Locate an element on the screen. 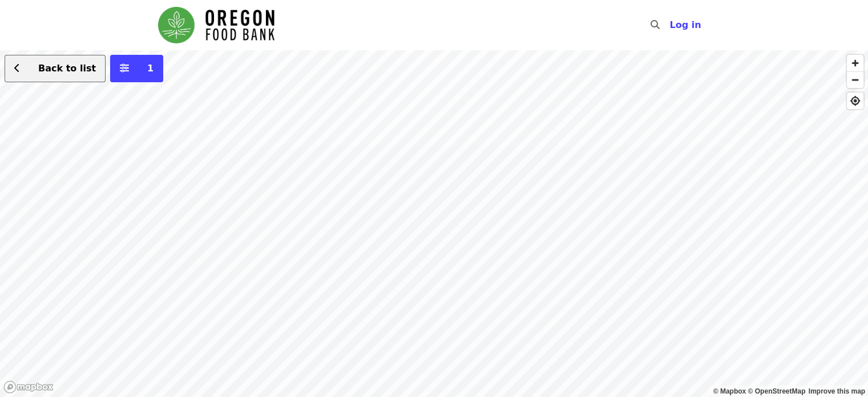 The height and width of the screenshot is (397, 868). i: sliders-h icon is located at coordinates (124, 68).